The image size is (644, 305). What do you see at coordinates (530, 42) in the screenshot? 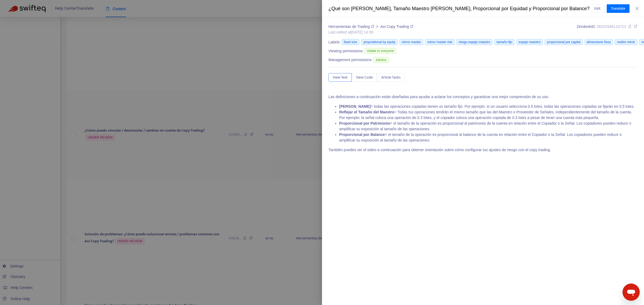
I see `span: espejo maestro` at bounding box center [530, 42].